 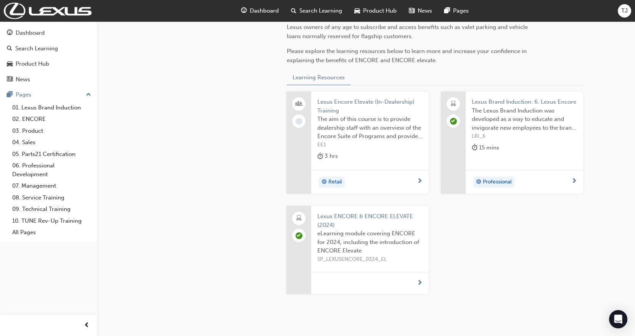 What do you see at coordinates (51, 131) in the screenshot?
I see `a: 03. Product` at bounding box center [51, 131].